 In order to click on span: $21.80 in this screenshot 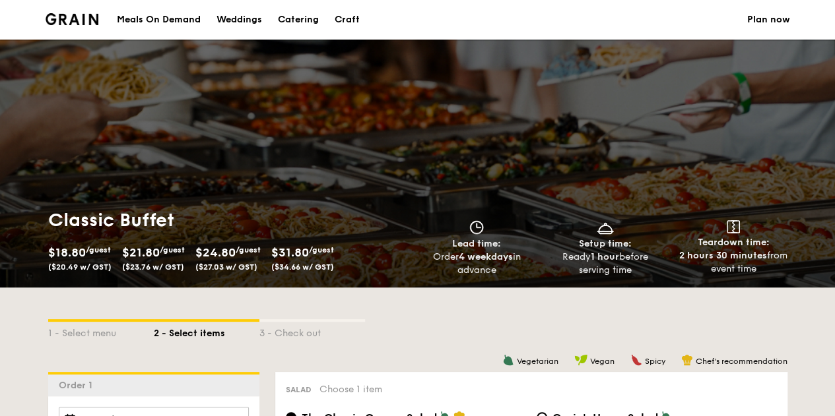, I will do `click(141, 253)`.